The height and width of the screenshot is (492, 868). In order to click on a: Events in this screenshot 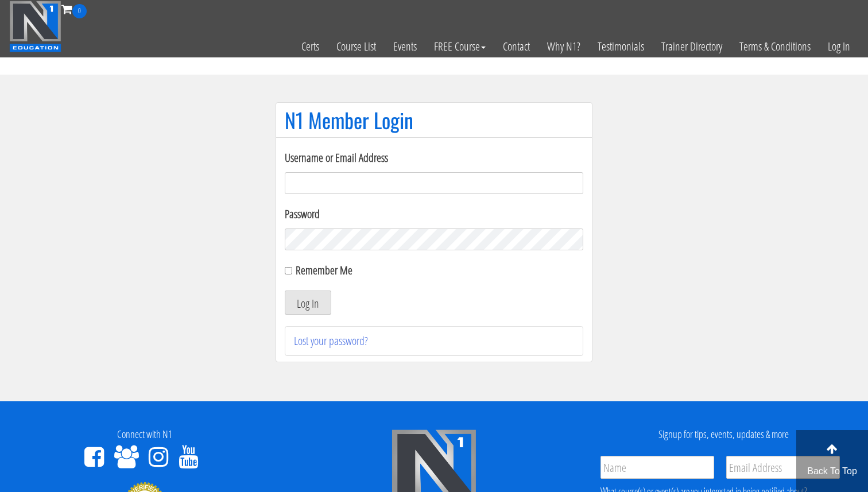, I will do `click(405, 46)`.